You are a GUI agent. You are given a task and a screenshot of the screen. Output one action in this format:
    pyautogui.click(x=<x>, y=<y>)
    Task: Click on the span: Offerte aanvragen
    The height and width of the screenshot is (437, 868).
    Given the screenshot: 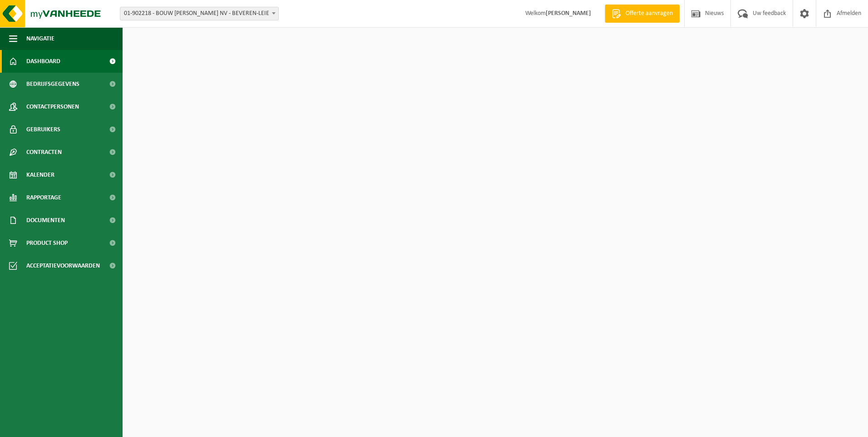 What is the action you would take?
    pyautogui.click(x=649, y=14)
    